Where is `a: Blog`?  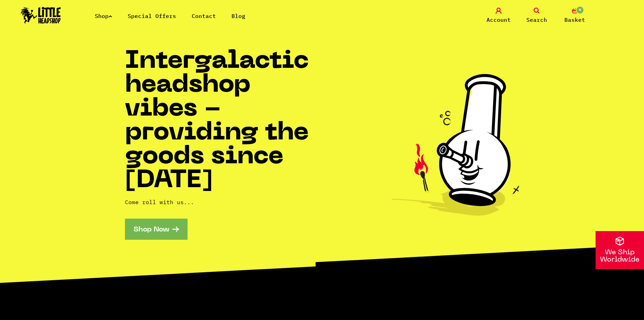 a: Blog is located at coordinates (238, 16).